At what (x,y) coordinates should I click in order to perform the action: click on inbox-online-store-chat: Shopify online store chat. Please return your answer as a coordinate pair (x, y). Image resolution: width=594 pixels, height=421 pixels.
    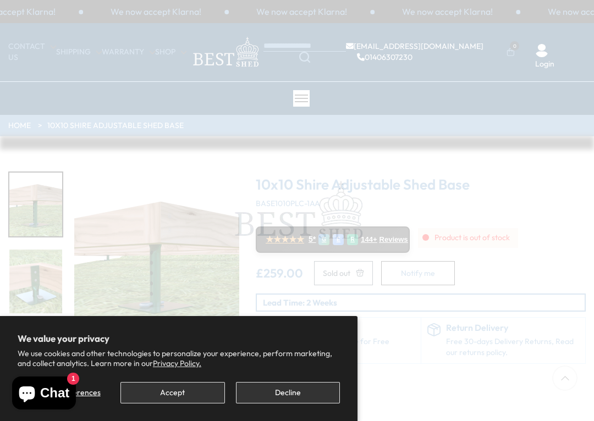
    Looking at the image, I should click on (44, 394).